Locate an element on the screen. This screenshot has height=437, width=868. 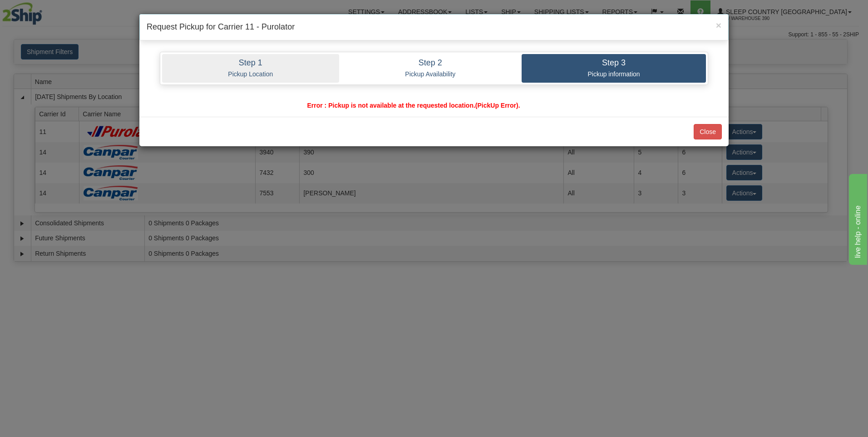
h4: Step 3 is located at coordinates (614, 63).